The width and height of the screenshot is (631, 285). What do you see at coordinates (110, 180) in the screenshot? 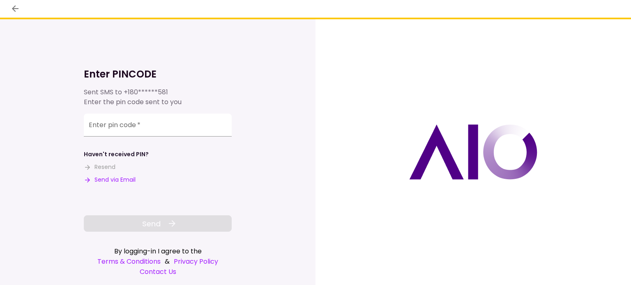
I see `button: Send via Email` at bounding box center [110, 180].